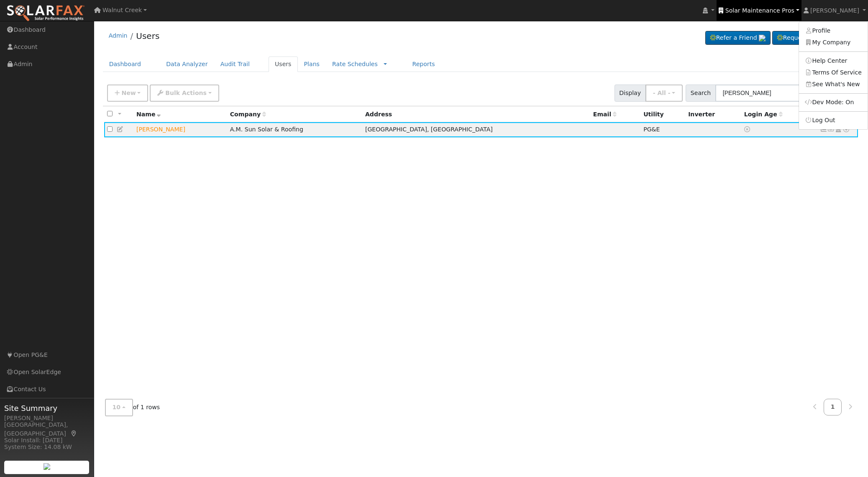 The height and width of the screenshot is (477, 868). What do you see at coordinates (813, 38) in the screenshot?
I see `a: Request a Cleaning` at bounding box center [813, 38].